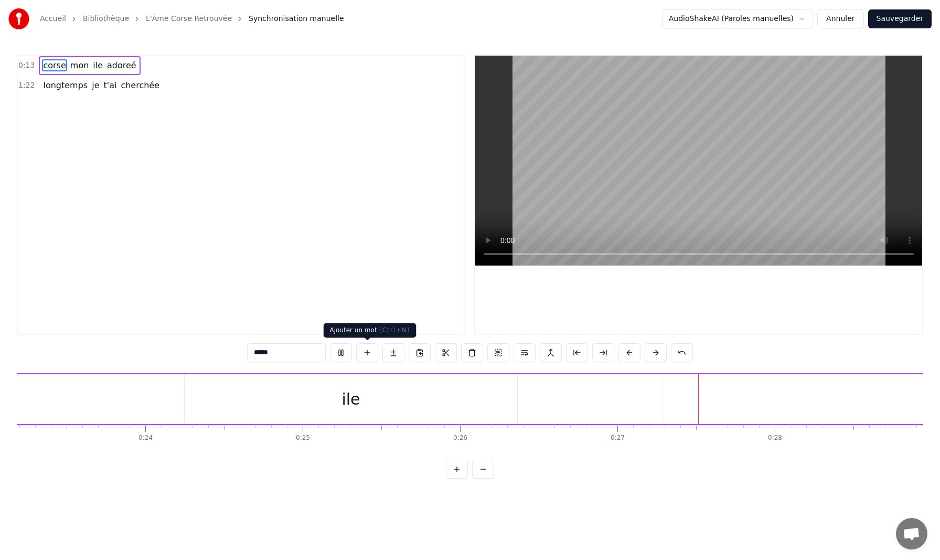 This screenshot has height=560, width=940. I want to click on a: Bibliothèque, so click(106, 19).